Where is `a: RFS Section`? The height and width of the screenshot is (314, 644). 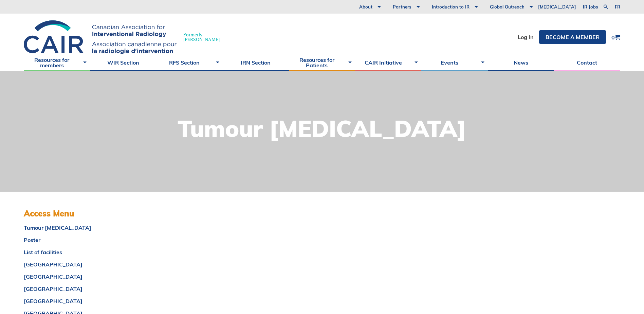
a: RFS Section is located at coordinates (189, 63).